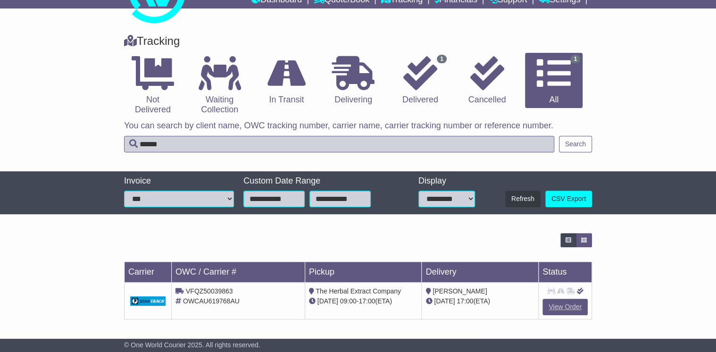  Describe the element at coordinates (179, 181) in the screenshot. I see `div: Invoice` at that location.